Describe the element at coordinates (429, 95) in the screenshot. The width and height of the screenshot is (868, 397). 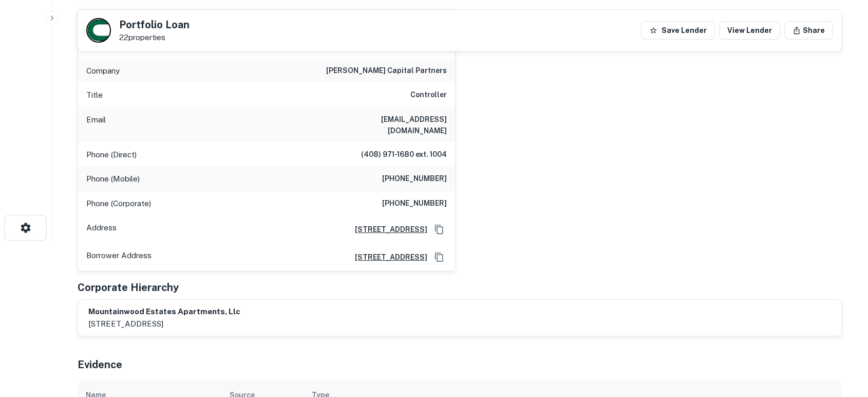
I see `h6: Controller` at that location.